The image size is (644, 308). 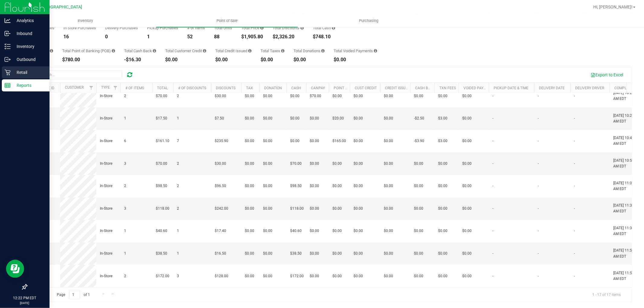 I want to click on button: Export to Excel, so click(x=607, y=75).